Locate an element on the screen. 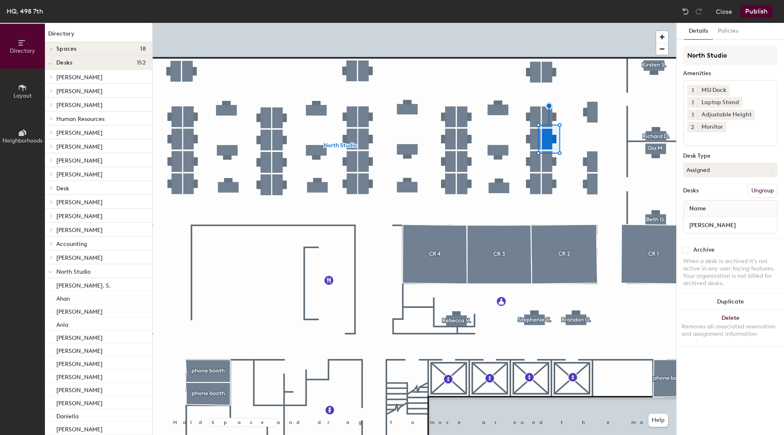 This screenshot has width=784, height=435. input: Unnamed desk is located at coordinates (730, 225).